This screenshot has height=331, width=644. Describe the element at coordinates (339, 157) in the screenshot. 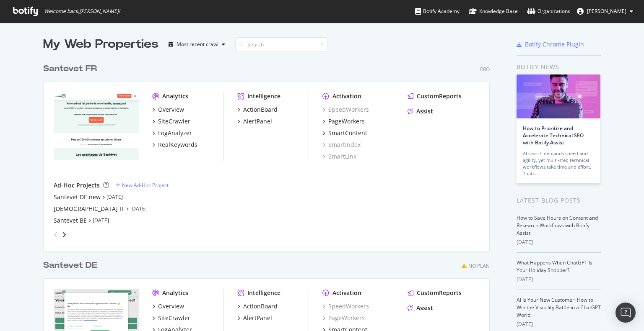

I see `div: SmartLink` at that location.